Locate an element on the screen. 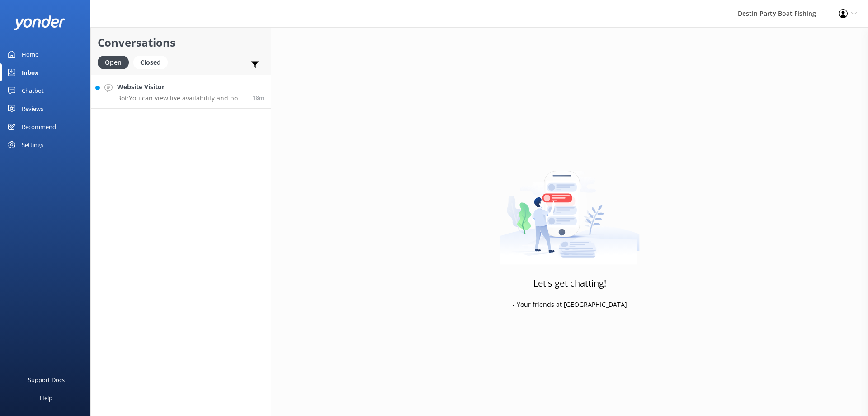 The image size is (868, 416). h2: Conversations is located at coordinates (181, 43).